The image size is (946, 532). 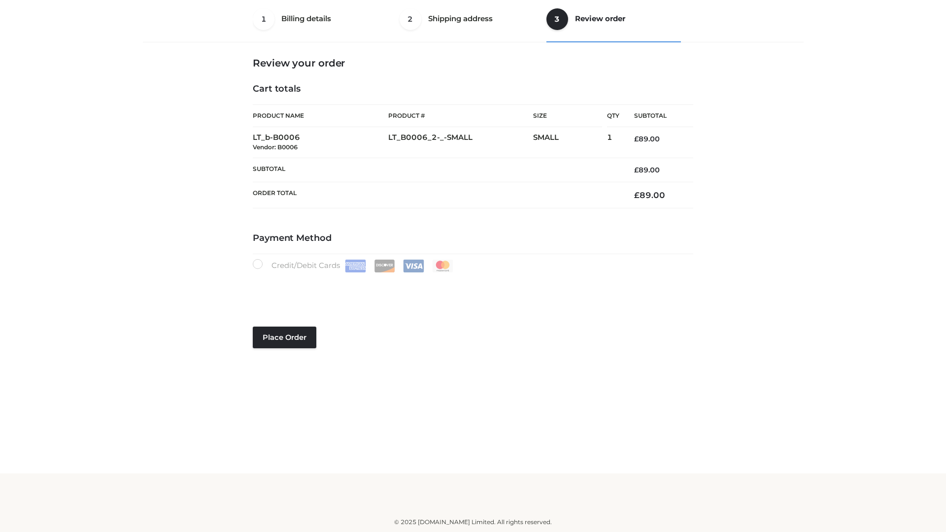 What do you see at coordinates (461, 116) in the screenshot?
I see `th: Product #` at bounding box center [461, 116].